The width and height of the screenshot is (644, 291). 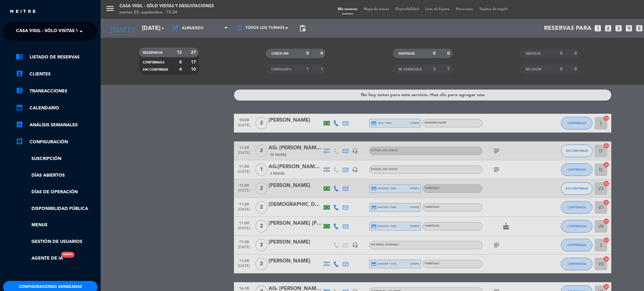 What do you see at coordinates (19, 90) in the screenshot?
I see `i: account_balance_wallet` at bounding box center [19, 90].